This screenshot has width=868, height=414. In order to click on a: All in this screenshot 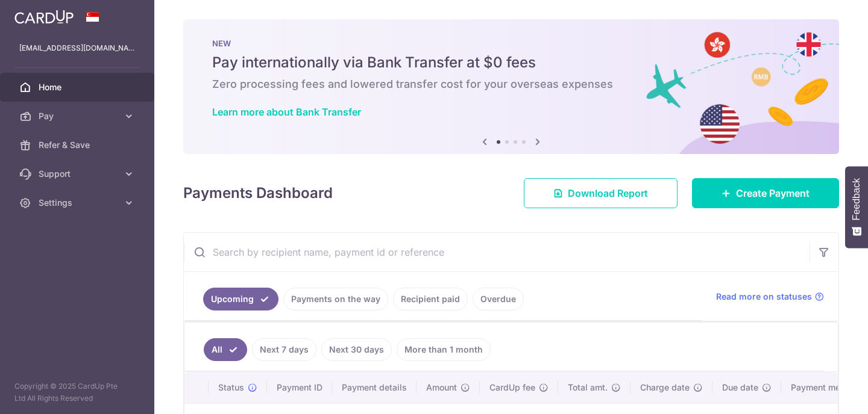, I will do `click(225, 350)`.